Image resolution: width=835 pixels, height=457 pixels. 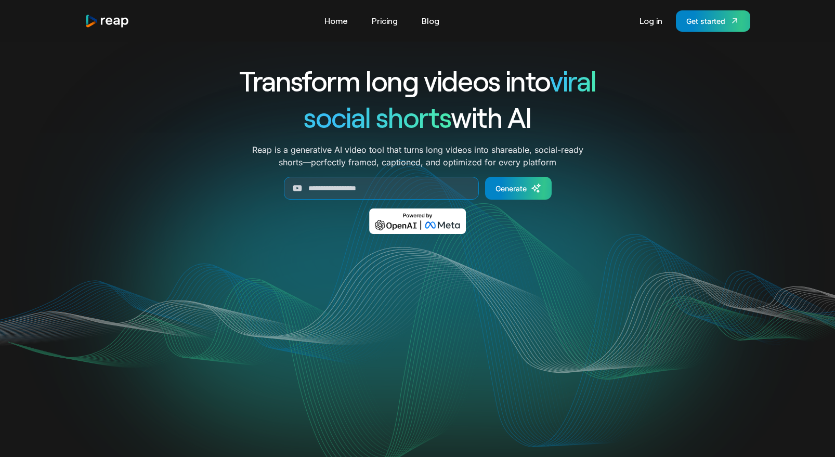 What do you see at coordinates (377, 116) in the screenshot?
I see `span: social shorts` at bounding box center [377, 116].